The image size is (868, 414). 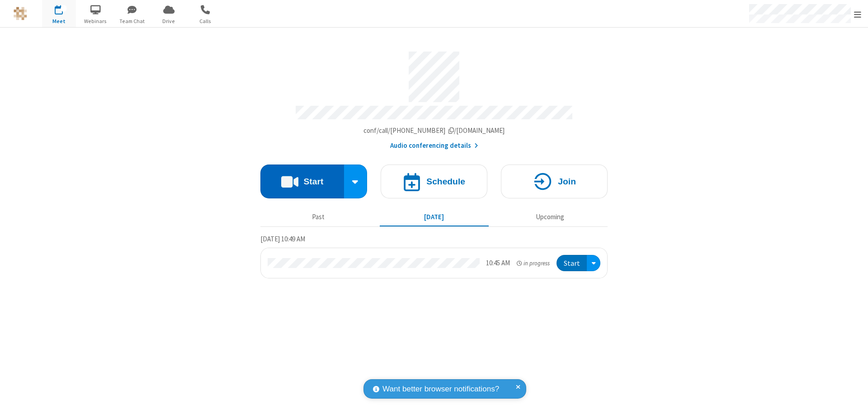 What do you see at coordinates (434, 98) in the screenshot?
I see `section: Account details` at bounding box center [434, 98].